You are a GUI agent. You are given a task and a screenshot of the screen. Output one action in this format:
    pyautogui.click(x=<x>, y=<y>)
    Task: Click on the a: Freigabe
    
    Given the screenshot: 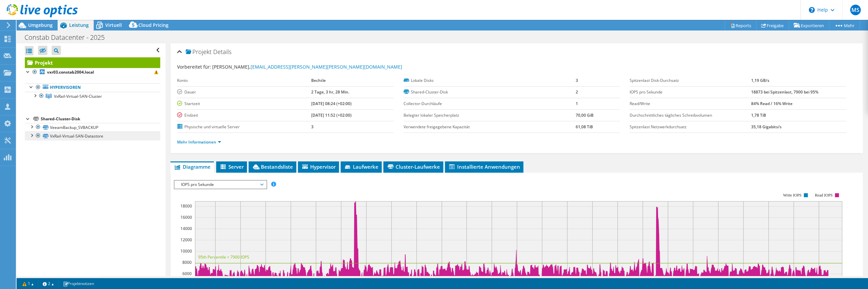 What is the action you would take?
    pyautogui.click(x=772, y=25)
    